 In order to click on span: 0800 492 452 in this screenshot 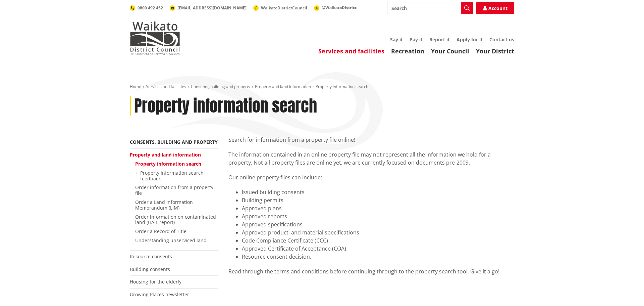, I will do `click(150, 8)`.